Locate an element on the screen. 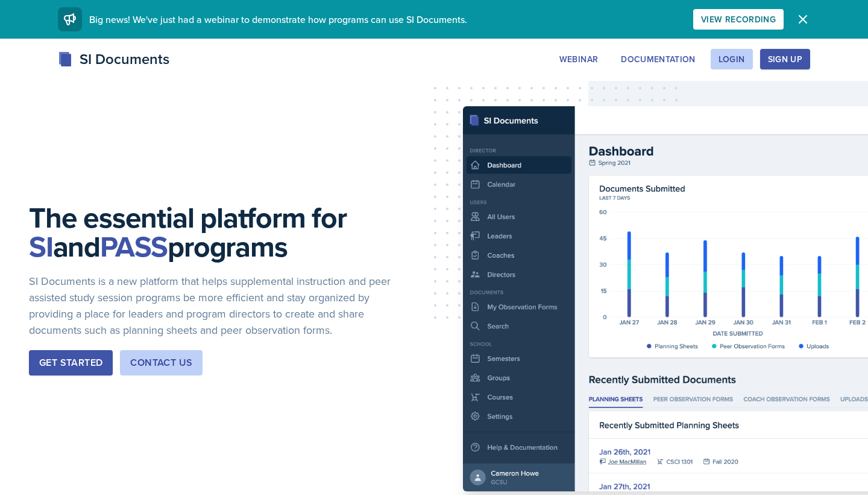 This screenshot has height=495, width=868. div: Get Started is located at coordinates (71, 362).